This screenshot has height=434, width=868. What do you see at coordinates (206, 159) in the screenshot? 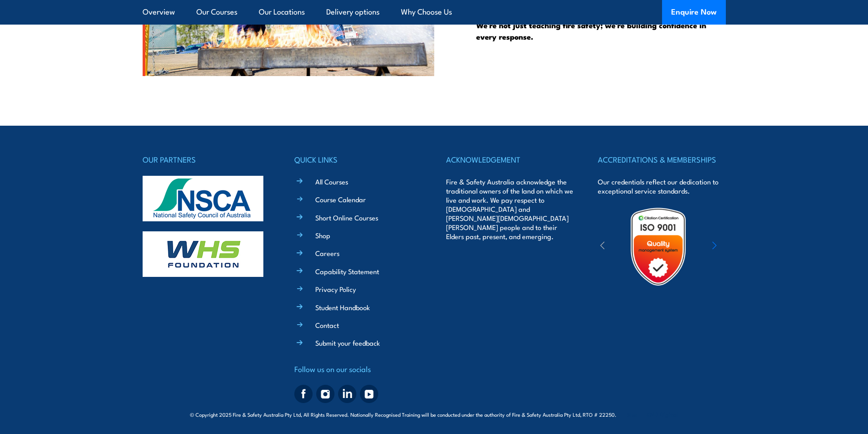
I see `h4: OUR PARTNERS` at bounding box center [206, 159].